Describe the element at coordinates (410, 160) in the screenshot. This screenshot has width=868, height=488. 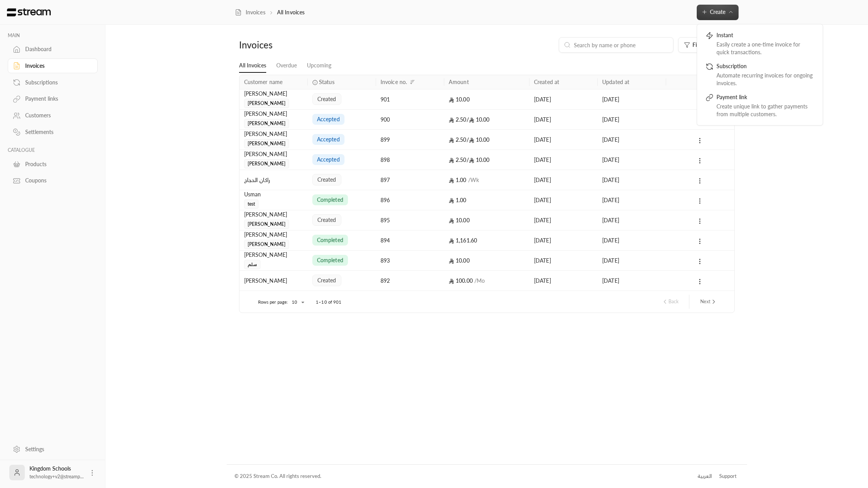
I see `div: 898` at that location.